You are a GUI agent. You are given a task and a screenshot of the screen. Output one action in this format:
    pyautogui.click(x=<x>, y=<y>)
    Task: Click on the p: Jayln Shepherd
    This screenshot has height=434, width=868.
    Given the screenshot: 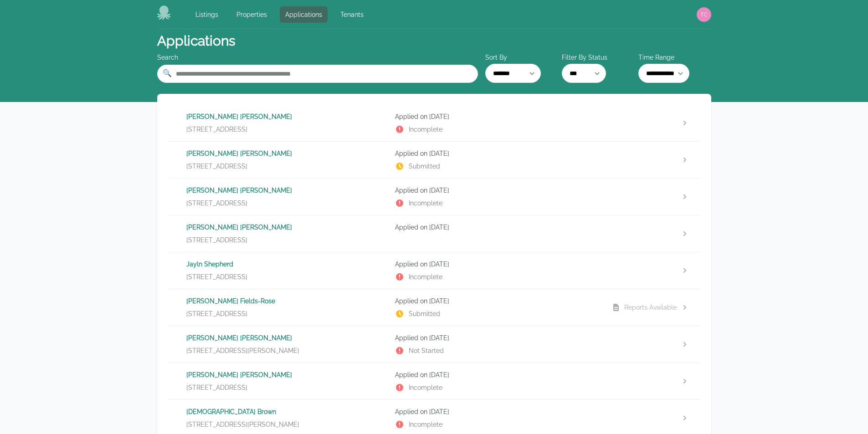 What is the action you would take?
    pyautogui.click(x=287, y=264)
    